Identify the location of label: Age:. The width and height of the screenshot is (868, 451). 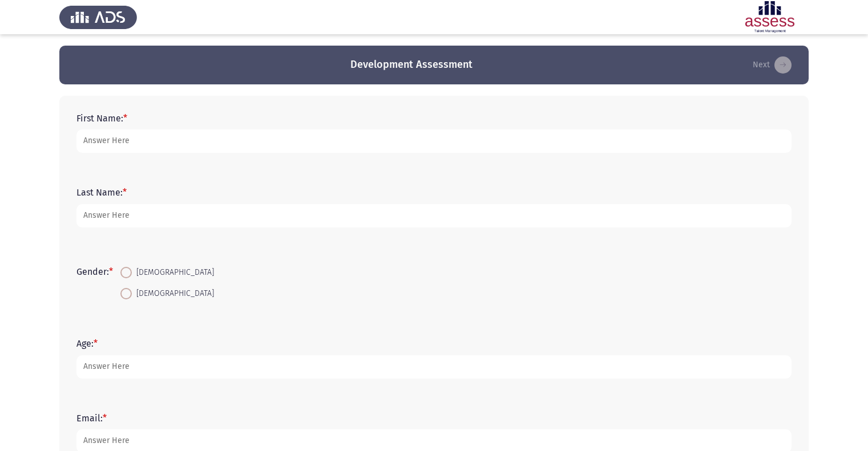
(86, 343).